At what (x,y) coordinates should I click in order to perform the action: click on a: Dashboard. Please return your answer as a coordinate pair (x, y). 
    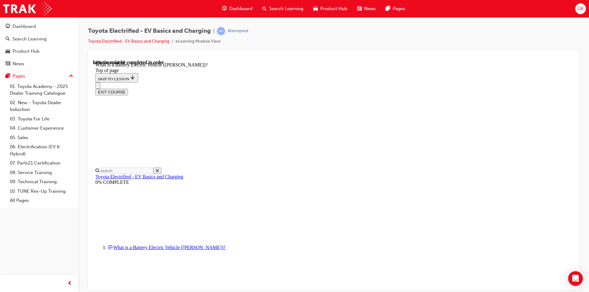
    Looking at the image, I should click on (39, 26).